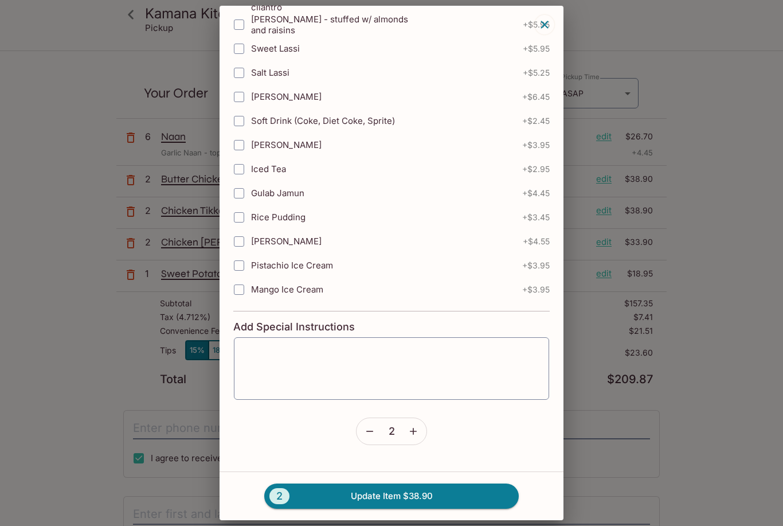 The height and width of the screenshot is (526, 783). Describe the element at coordinates (292, 265) in the screenshot. I see `span: Pistachio Ice Cream` at that location.